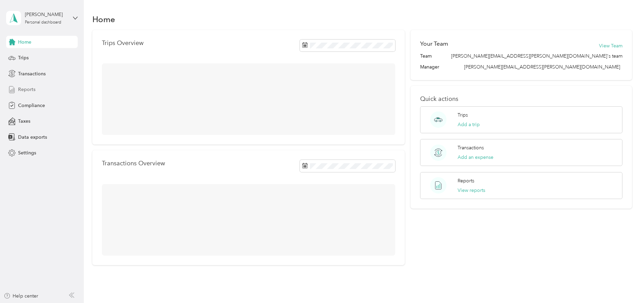 The width and height of the screenshot is (644, 303). What do you see at coordinates (475, 157) in the screenshot?
I see `button: Add an expense` at bounding box center [475, 157].